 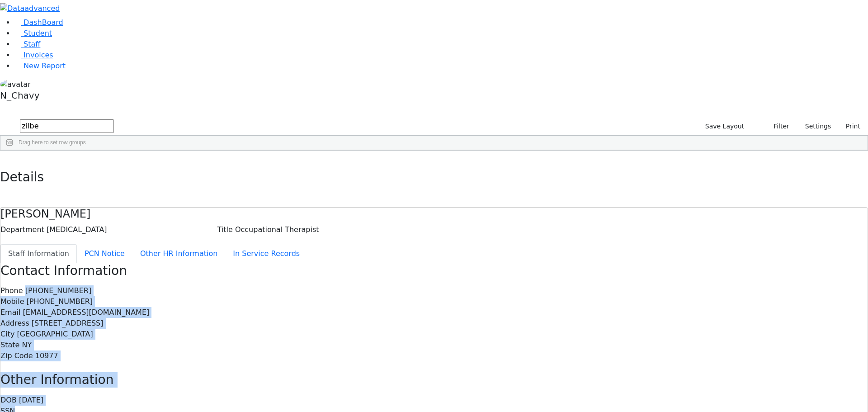 What do you see at coordinates (17, 356) in the screenshot?
I see `label: Zip Code` at bounding box center [17, 356].